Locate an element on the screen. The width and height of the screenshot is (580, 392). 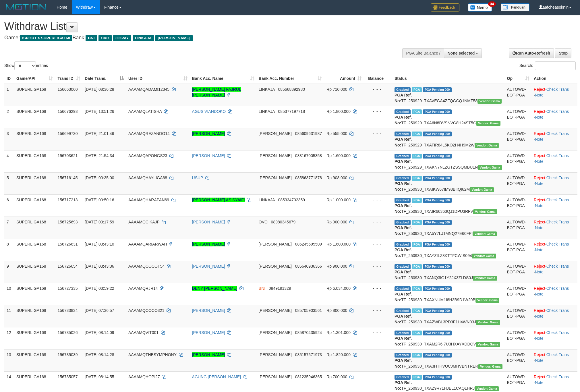
span: Rp 1.800.000 is located at coordinates (338, 112).